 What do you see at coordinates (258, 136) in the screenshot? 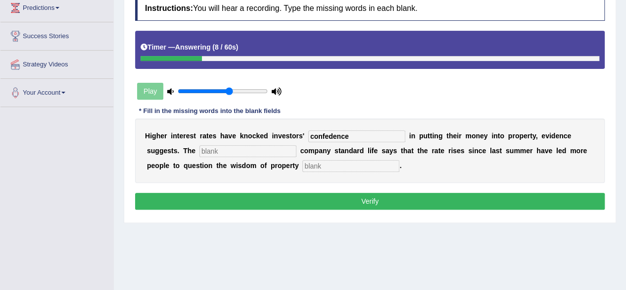
I see `b: k` at bounding box center [258, 136].